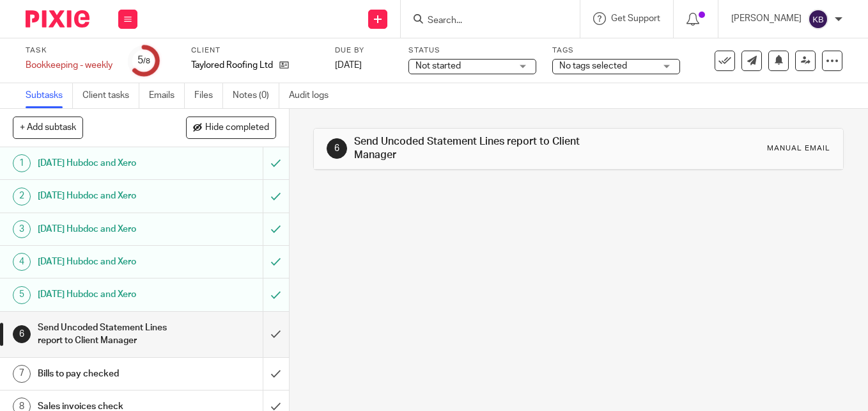 The image size is (868, 411). What do you see at coordinates (636, 18) in the screenshot?
I see `span: Get Support` at bounding box center [636, 18].